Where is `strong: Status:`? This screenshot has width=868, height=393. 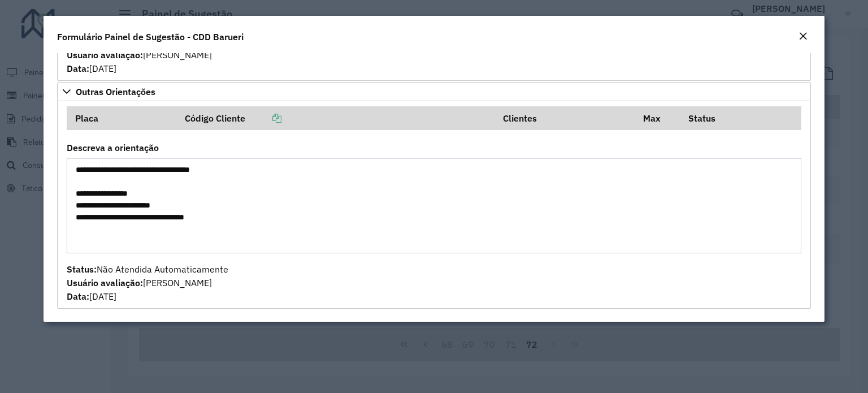 strong: Status: is located at coordinates (81, 269).